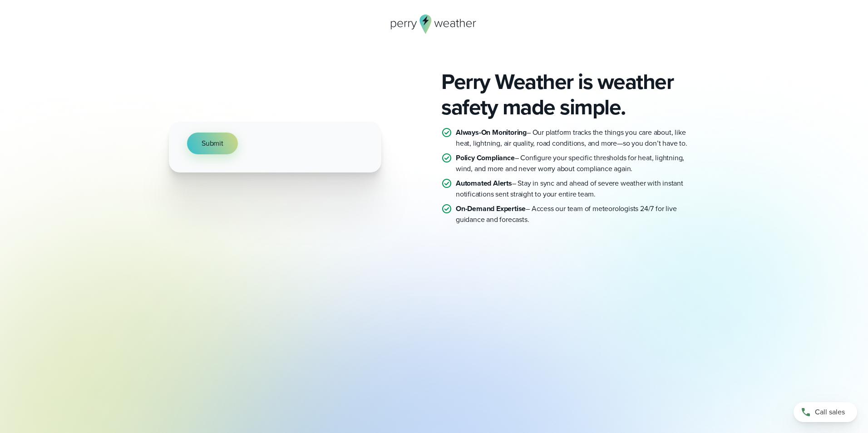  Describe the element at coordinates (826, 412) in the screenshot. I see `a: Call sales` at that location.